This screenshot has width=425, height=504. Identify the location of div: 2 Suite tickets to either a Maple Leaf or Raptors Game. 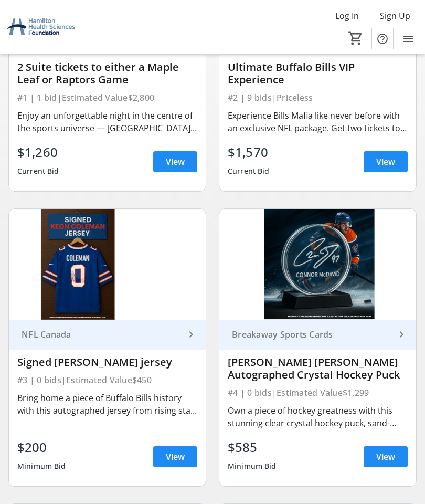
(107, 74).